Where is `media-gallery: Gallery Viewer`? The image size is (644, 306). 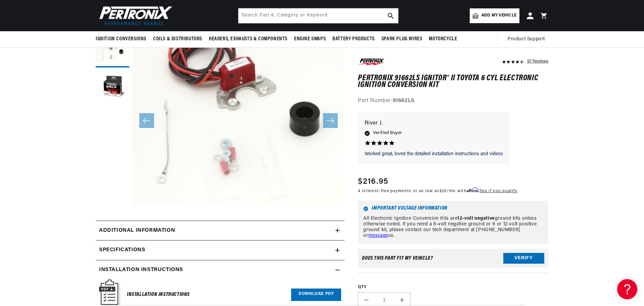
media-gallery: Gallery Viewer is located at coordinates (220, 120).